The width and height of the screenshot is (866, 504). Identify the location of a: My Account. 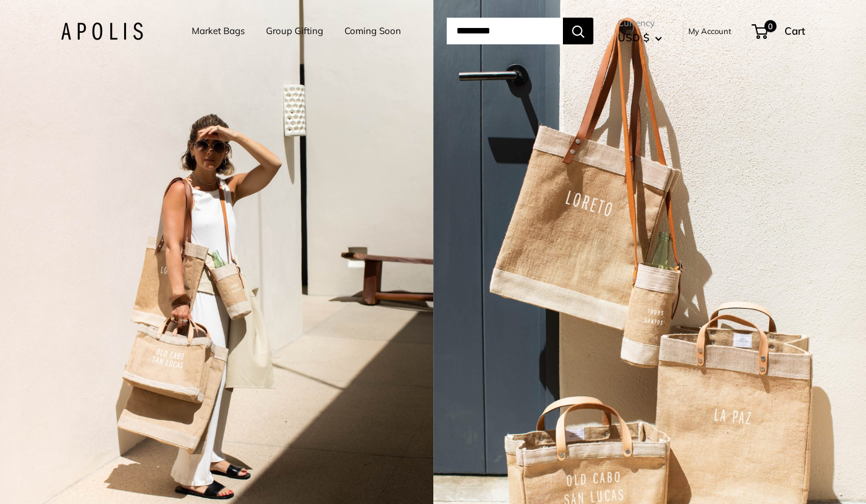
(709, 31).